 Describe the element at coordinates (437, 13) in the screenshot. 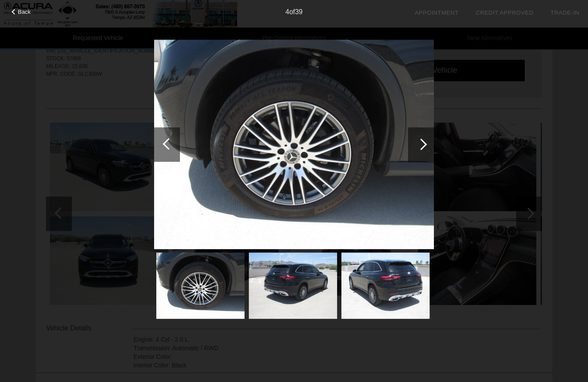

I see `a: Appointment` at that location.